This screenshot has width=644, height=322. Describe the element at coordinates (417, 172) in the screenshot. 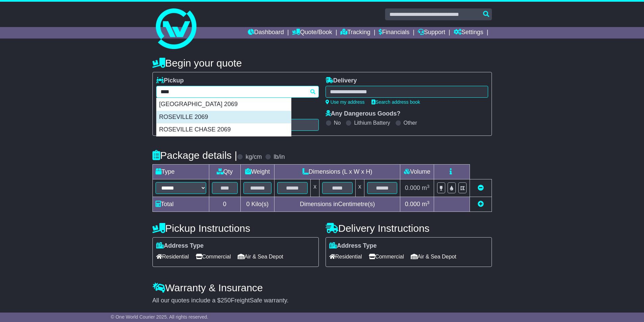

I see `td: Volume` at that location.